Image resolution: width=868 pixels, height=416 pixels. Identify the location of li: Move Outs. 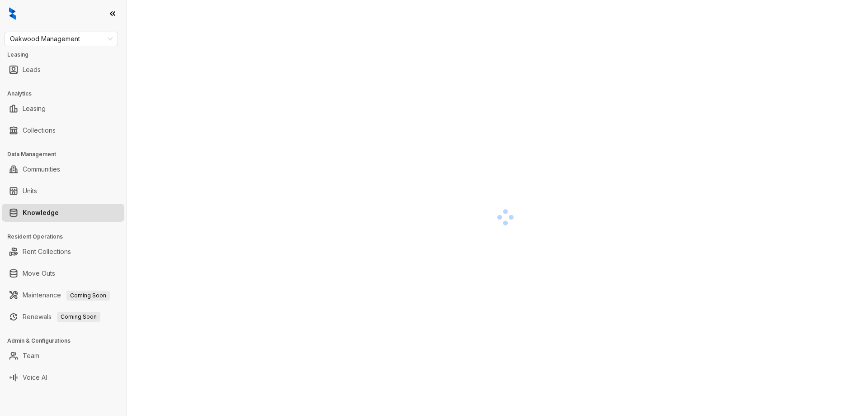
(63, 273).